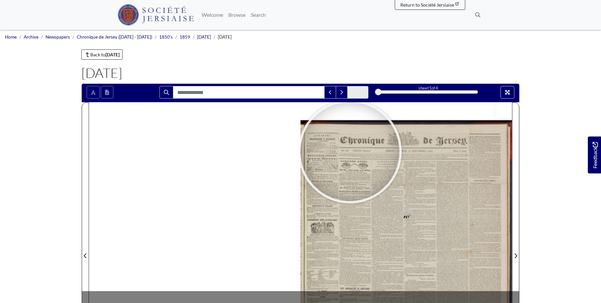 This screenshot has height=303, width=601. What do you see at coordinates (430, 88) in the screenshot?
I see `span: 1` at bounding box center [430, 88].